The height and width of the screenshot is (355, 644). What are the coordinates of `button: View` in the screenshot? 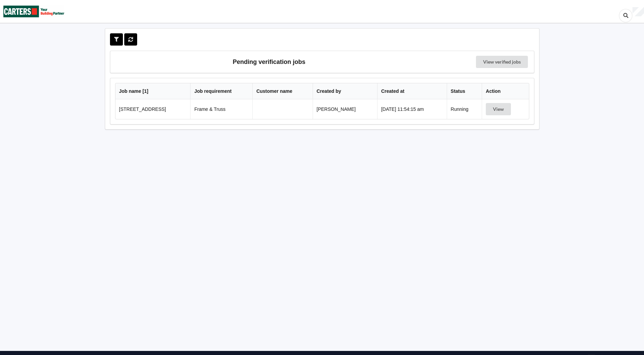 It's located at (498, 109).